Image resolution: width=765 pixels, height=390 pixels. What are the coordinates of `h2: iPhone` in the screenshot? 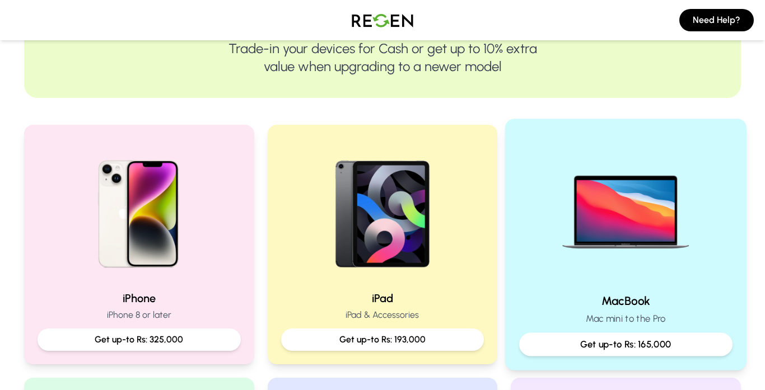 It's located at (139, 298).